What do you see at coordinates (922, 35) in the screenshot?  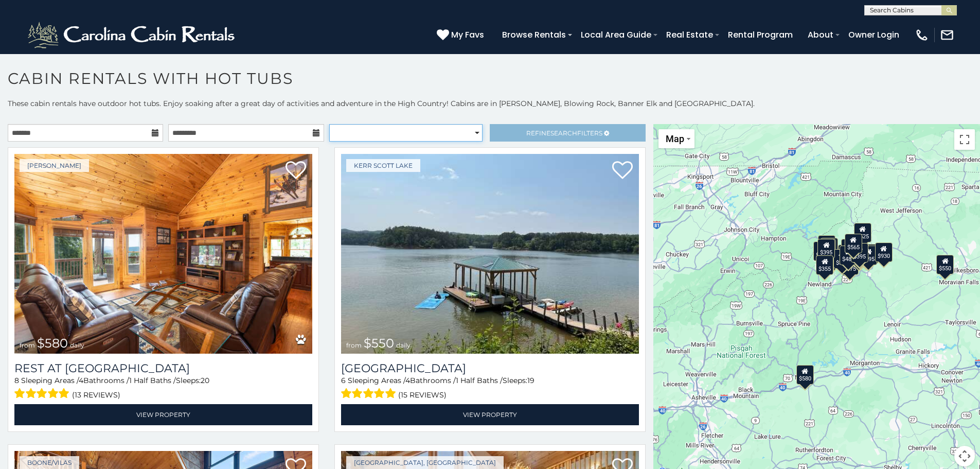 I see `img: phone-regular-white.png` at bounding box center [922, 35].